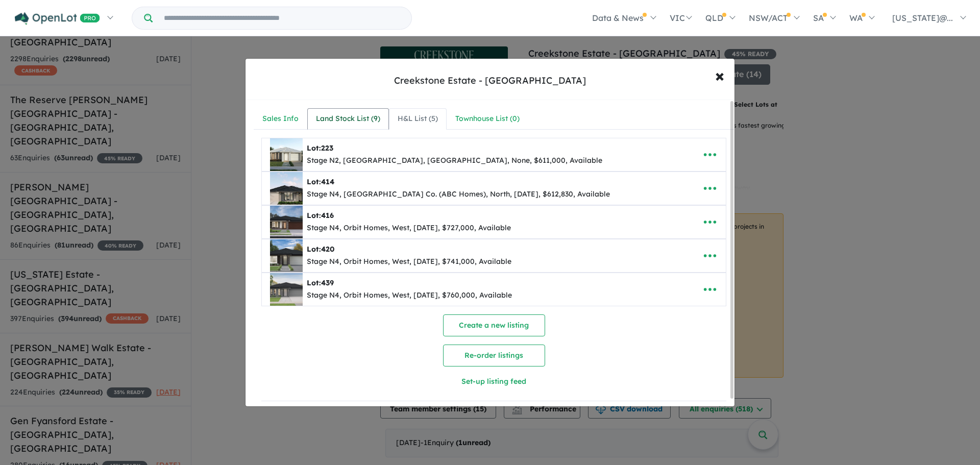 The height and width of the screenshot is (465, 980). I want to click on img: Creekstone%20Estate%20-%20Tarneit%20-%20Lot%20420___1753072717.png, so click(286, 256).